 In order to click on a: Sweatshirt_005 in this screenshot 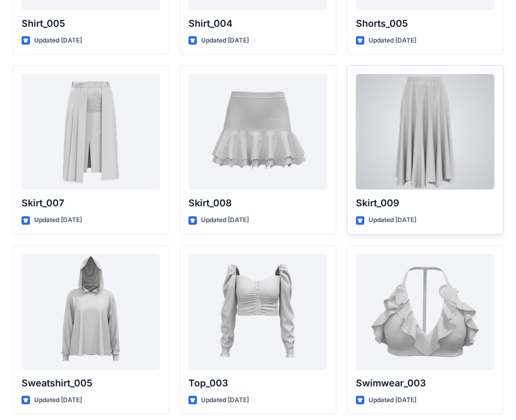, I will do `click(90, 312)`.